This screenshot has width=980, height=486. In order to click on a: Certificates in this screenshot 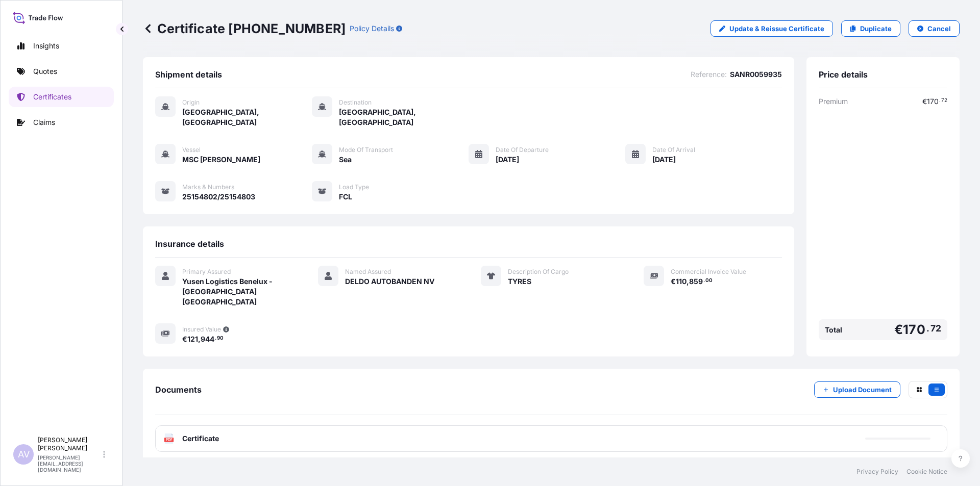, I will do `click(61, 97)`.